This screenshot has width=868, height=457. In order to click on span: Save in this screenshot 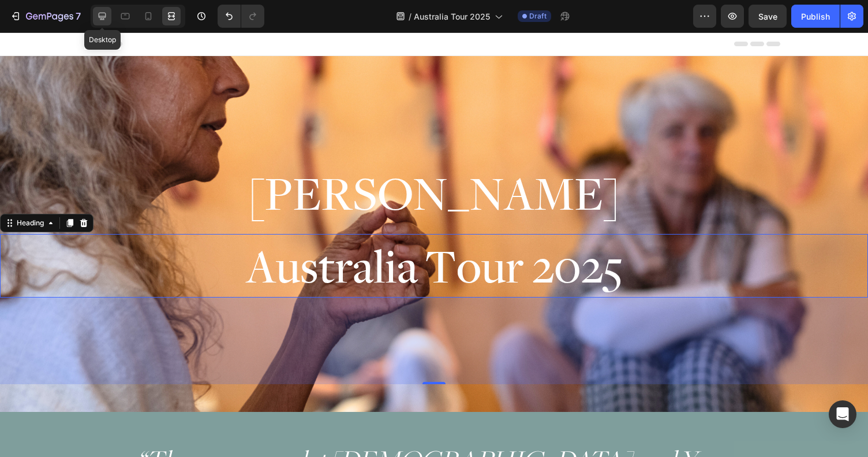, I will do `click(768, 16)`.